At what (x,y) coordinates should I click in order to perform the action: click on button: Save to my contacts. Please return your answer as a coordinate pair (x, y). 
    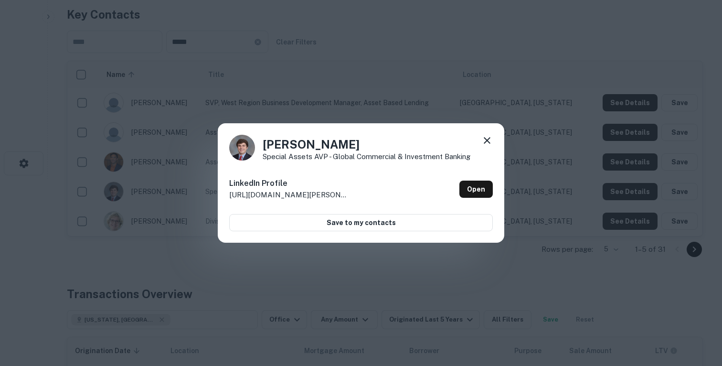
    Looking at the image, I should click on (361, 223).